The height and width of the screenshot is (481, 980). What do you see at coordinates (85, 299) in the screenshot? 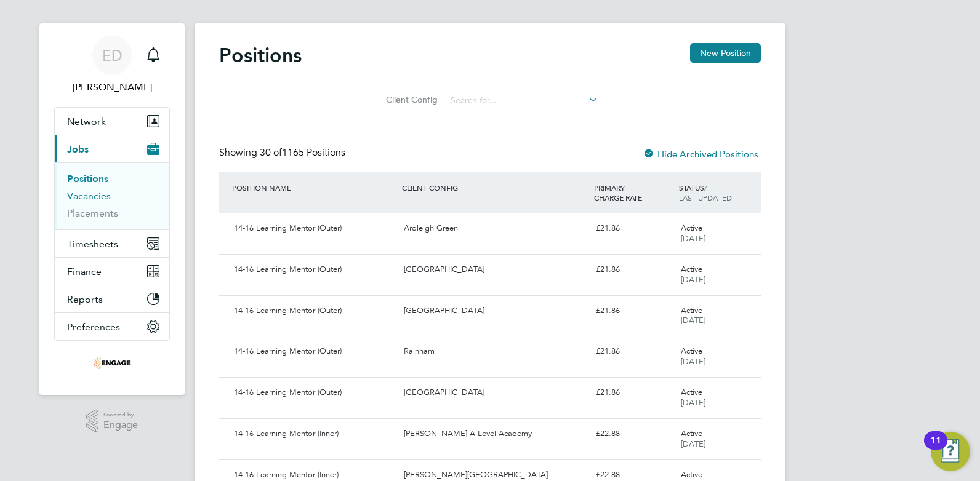
I see `span: Reports` at bounding box center [85, 299].